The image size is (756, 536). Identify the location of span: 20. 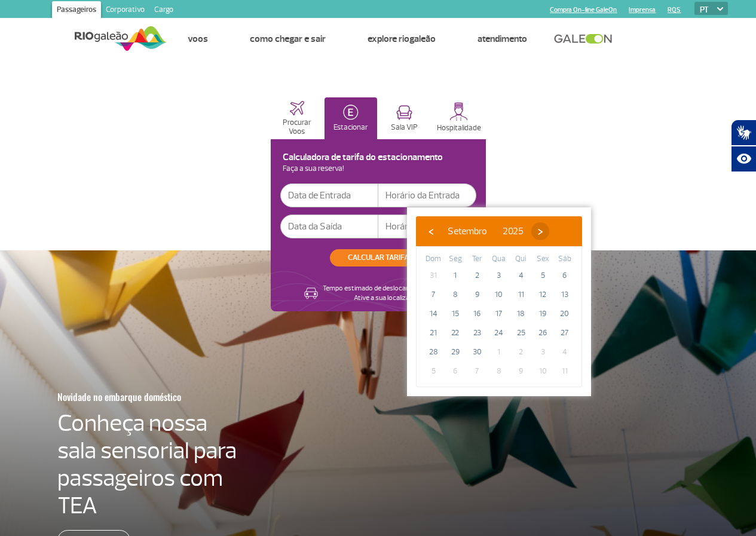
(565, 314).